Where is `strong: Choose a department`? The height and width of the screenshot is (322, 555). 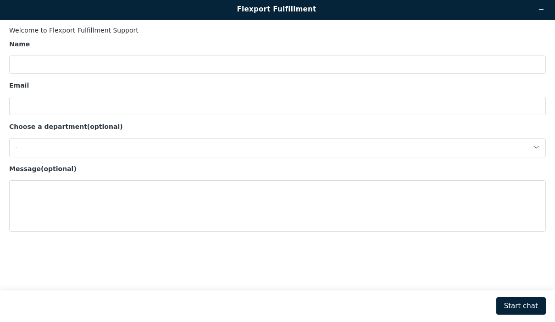 strong: Choose a department is located at coordinates (48, 127).